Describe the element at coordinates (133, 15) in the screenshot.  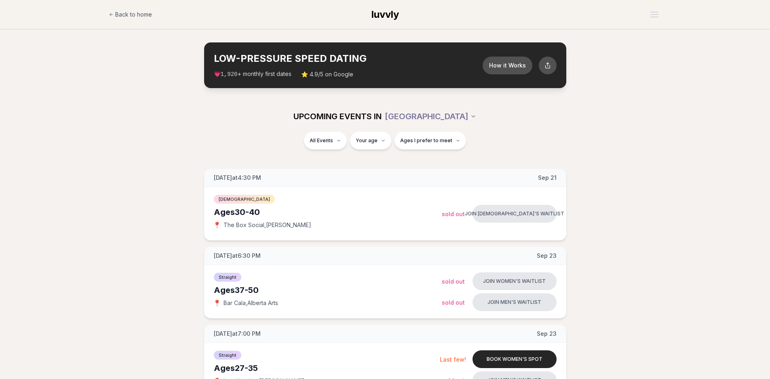
I see `span: Back to home` at that location.